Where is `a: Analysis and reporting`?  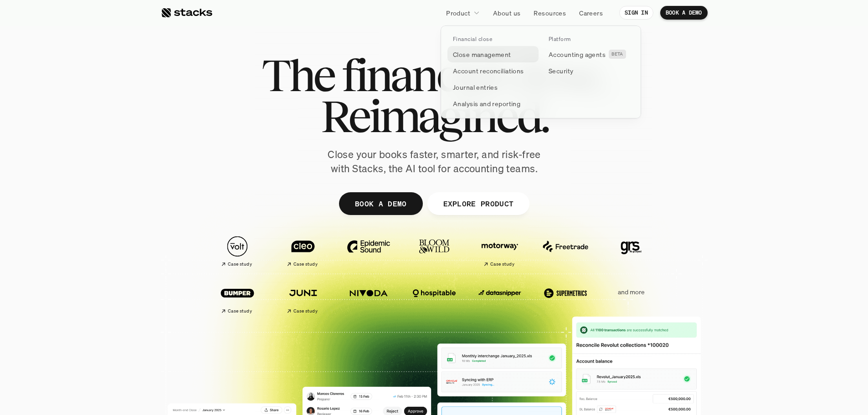
a: Analysis and reporting is located at coordinates (493, 103).